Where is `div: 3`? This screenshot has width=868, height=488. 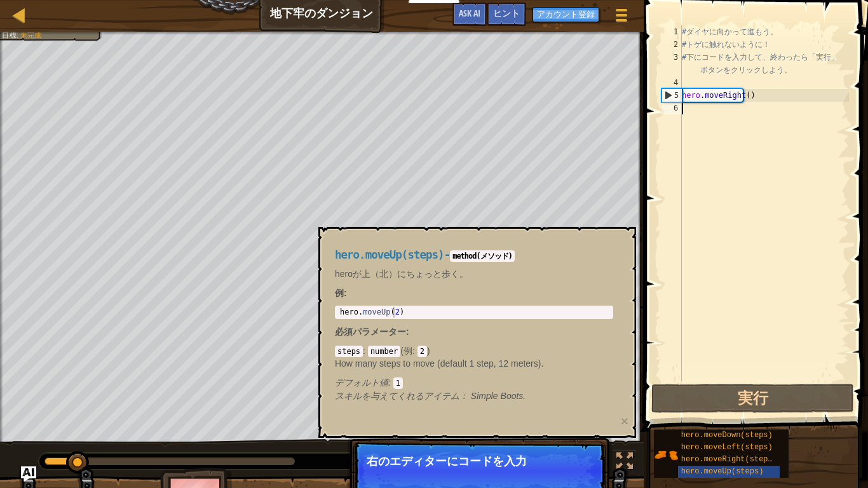
div: 3 is located at coordinates (672, 63).